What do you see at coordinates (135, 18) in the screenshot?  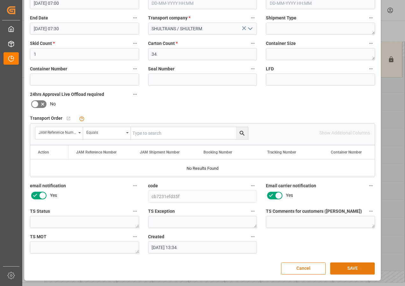 I see `button: End Date` at bounding box center [135, 18].